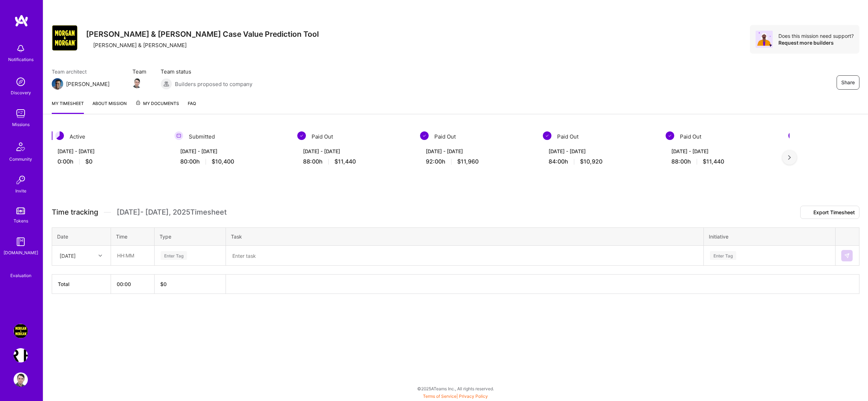 The height and width of the screenshot is (401, 868). Describe the element at coordinates (163, 284) in the screenshot. I see `span: $ 0` at that location.